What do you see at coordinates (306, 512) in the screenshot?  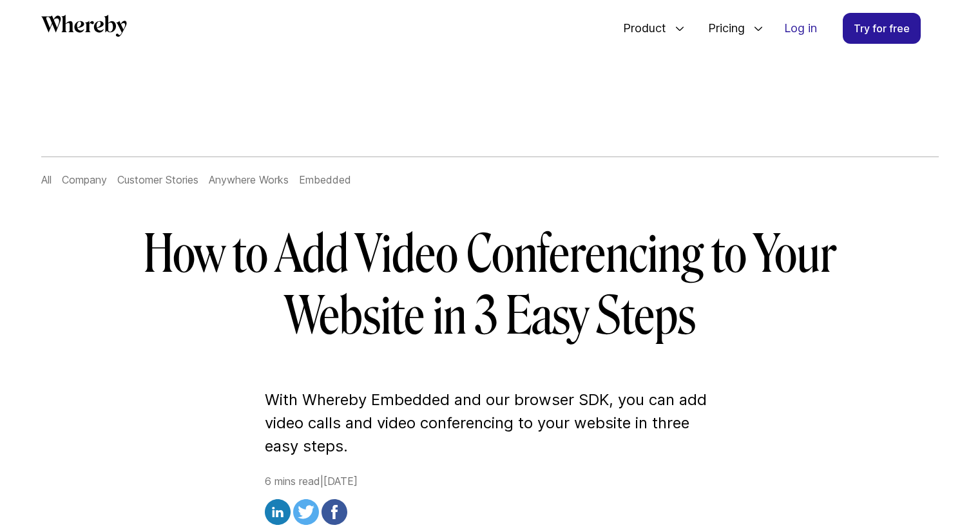 I see `img: twitter` at bounding box center [306, 512].